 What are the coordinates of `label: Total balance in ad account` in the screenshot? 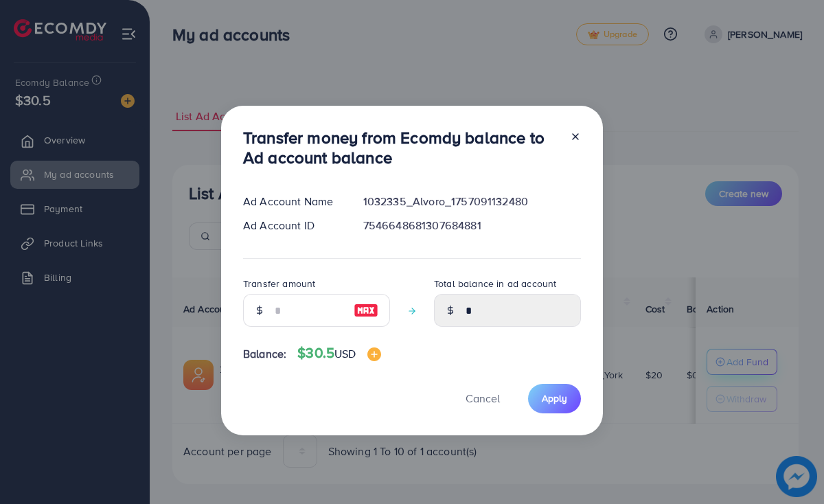 It's located at (495, 283).